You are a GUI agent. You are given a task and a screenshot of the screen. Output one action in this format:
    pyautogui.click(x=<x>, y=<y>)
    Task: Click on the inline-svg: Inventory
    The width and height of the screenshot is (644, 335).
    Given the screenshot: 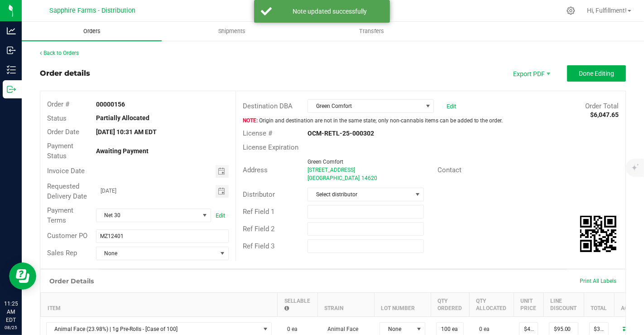 What is the action you would take?
    pyautogui.click(x=12, y=70)
    